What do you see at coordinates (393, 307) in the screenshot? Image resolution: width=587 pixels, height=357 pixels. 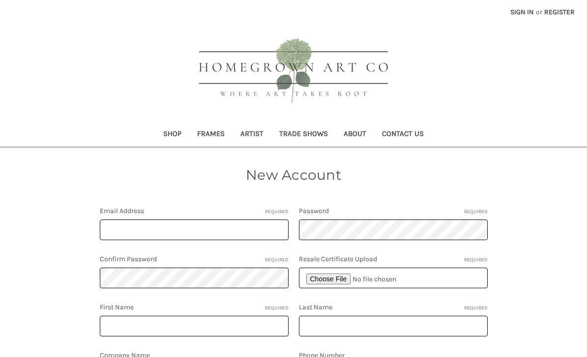 I see `label: Last Name` at bounding box center [393, 307].